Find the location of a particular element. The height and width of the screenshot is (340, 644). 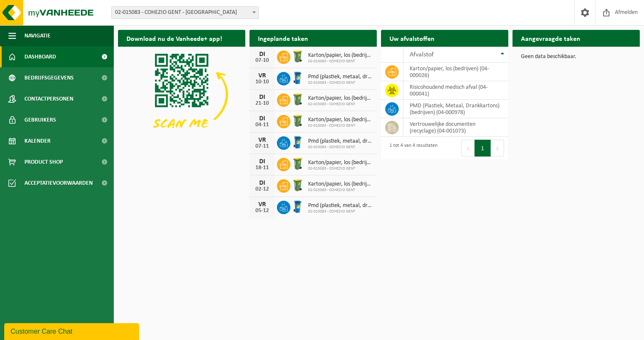

button: 1 is located at coordinates (482, 148).